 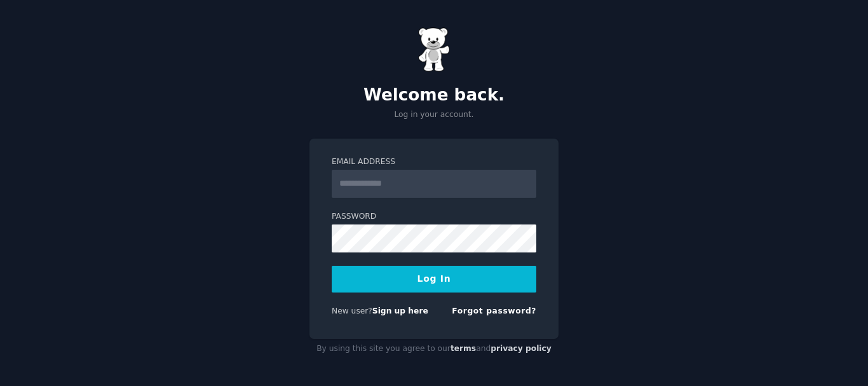 I want to click on button: Log In, so click(x=434, y=279).